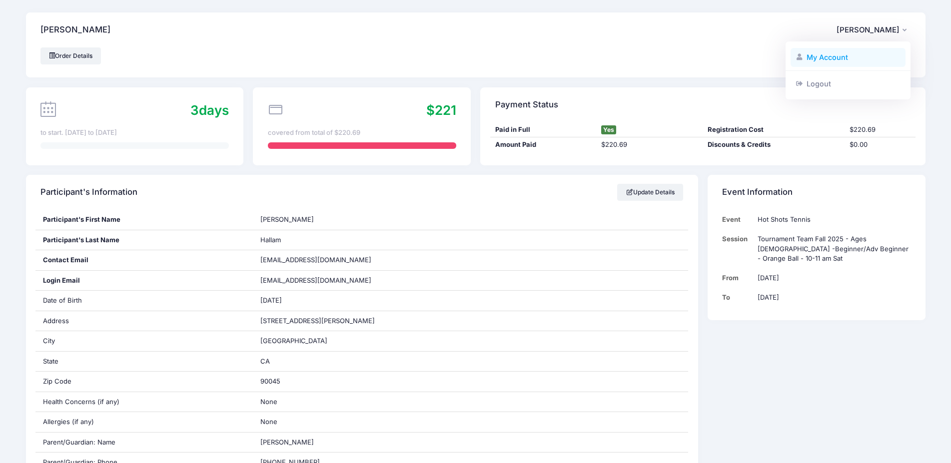 This screenshot has height=463, width=951. Describe the element at coordinates (362, 133) in the screenshot. I see `div: covered from total of $220.69` at that location.